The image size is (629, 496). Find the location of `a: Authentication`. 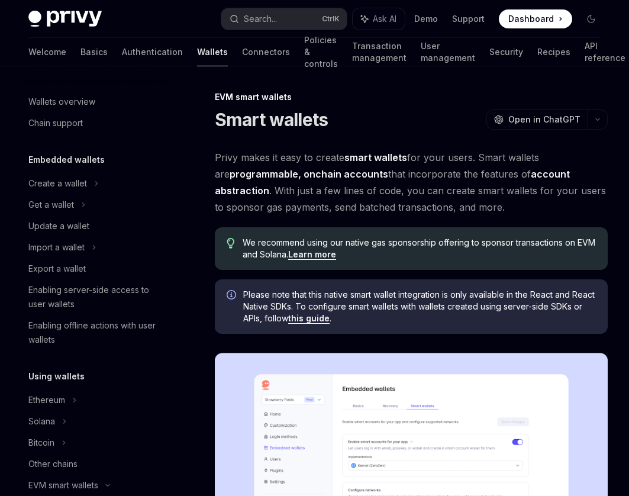

a: Authentication is located at coordinates (152, 52).